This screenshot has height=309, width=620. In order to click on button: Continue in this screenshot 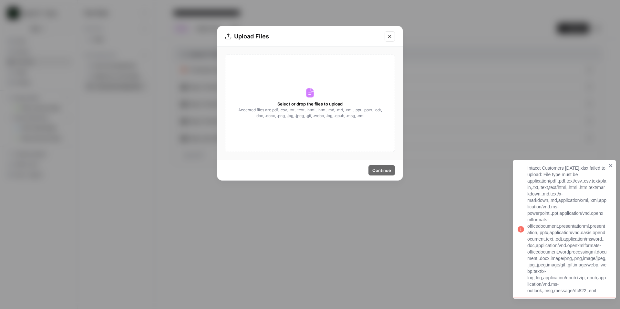, I will do `click(382, 171)`.